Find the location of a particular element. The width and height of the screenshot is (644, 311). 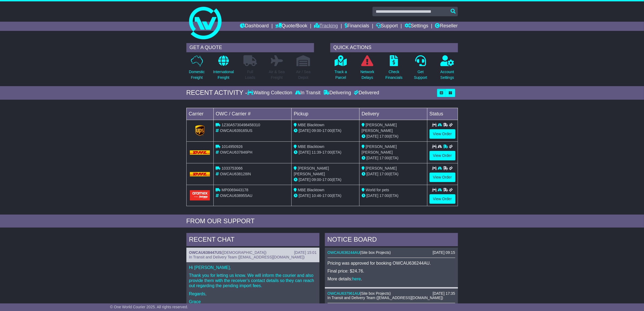

div: In Transit is located at coordinates (308, 93).